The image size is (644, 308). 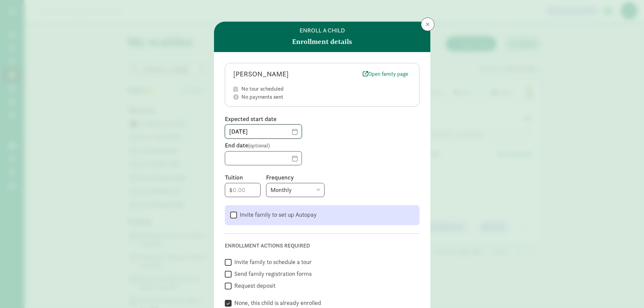 I want to click on label: Tuition, so click(x=243, y=177).